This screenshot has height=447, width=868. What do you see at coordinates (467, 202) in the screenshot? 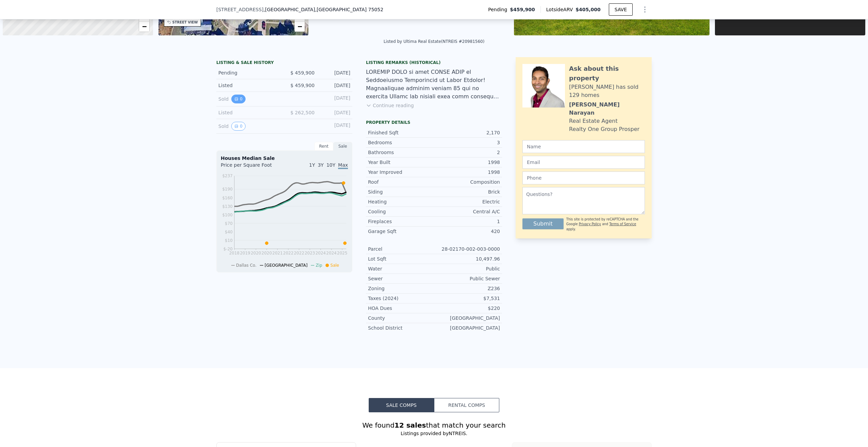
I see `div: Electric` at bounding box center [467, 202].